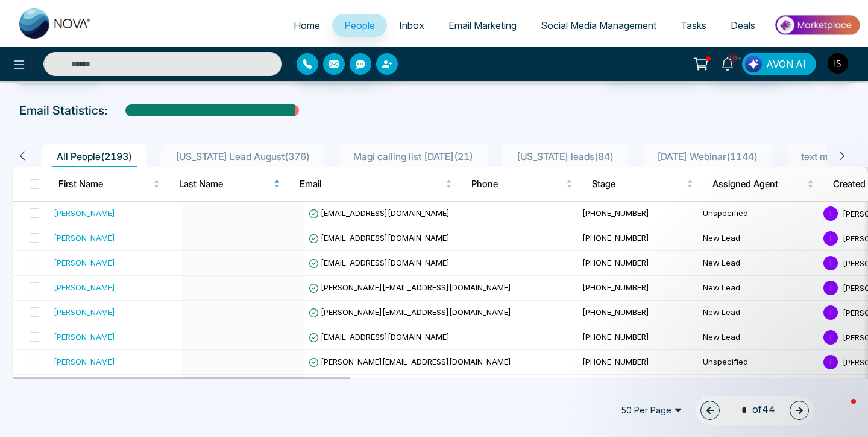 The image size is (868, 437). I want to click on span: Email Marketing, so click(482, 26).